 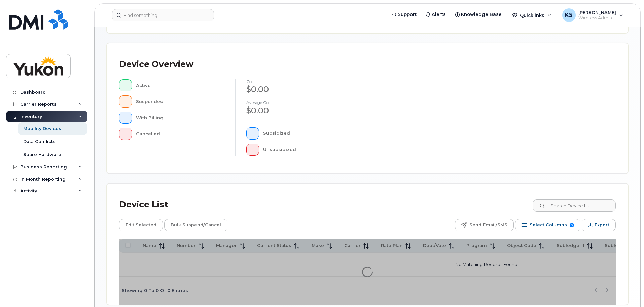 I want to click on span: KS, so click(x=569, y=15).